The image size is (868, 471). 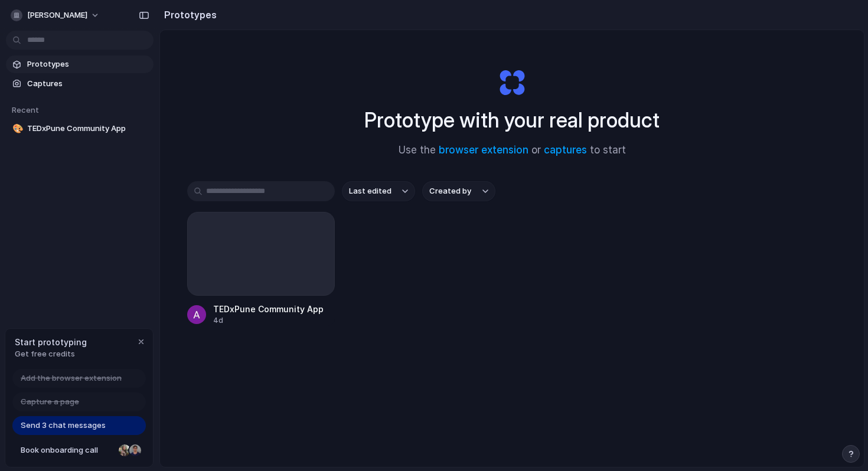 What do you see at coordinates (71, 378) in the screenshot?
I see `span: Add the browser extension` at bounding box center [71, 378].